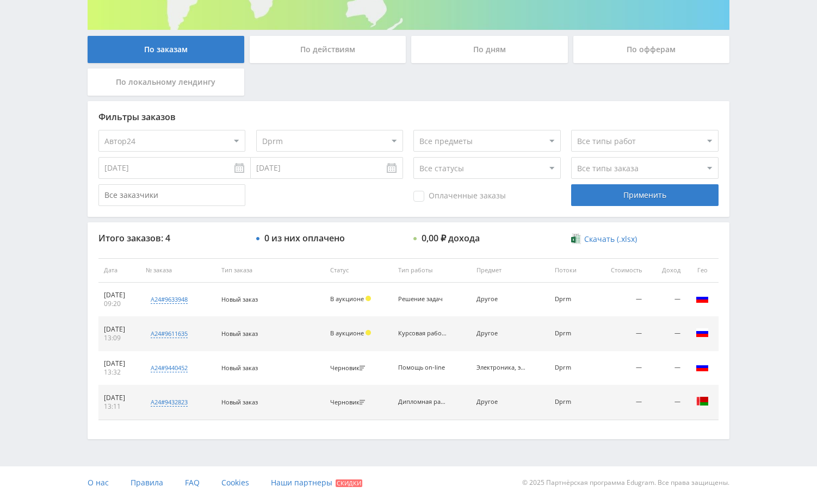  What do you see at coordinates (119, 338) in the screenshot?
I see `div: 13:09` at bounding box center [119, 338].